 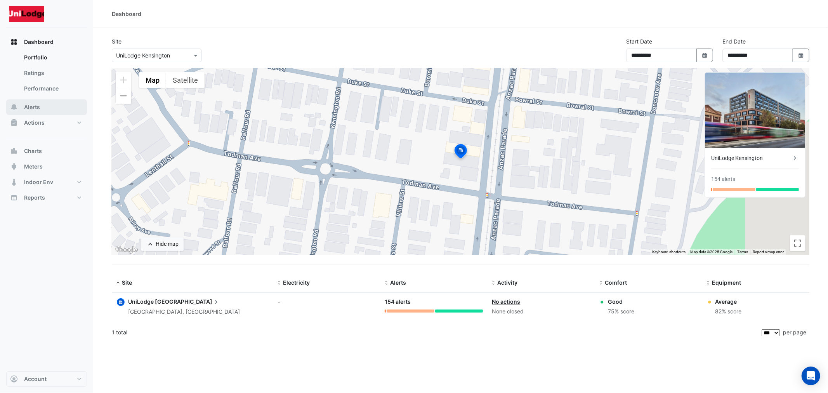 I want to click on span: Site, so click(x=127, y=282).